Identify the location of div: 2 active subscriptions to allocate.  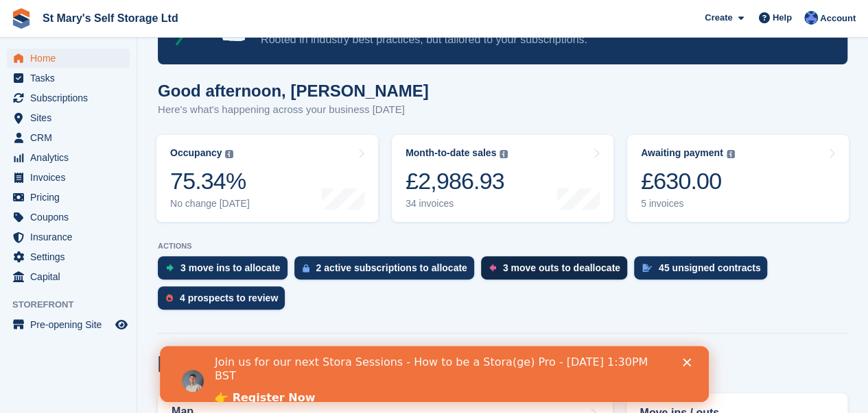
(392, 268).